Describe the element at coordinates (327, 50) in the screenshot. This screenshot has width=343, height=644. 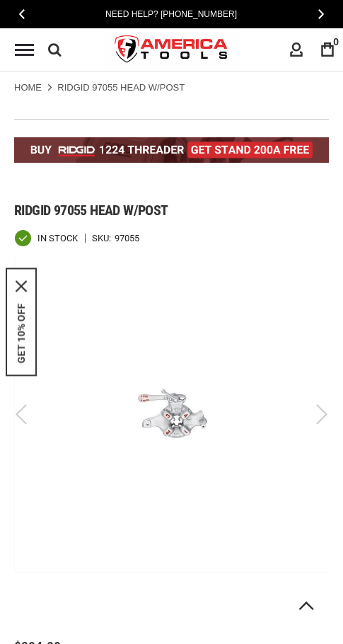
I see `a: 0` at that location.